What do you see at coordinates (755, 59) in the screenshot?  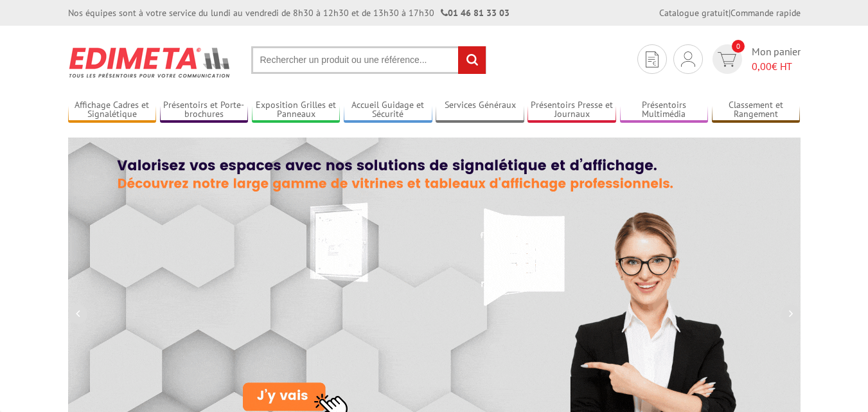 I see `a: devis rapide 0 Mon panier 0,00€ HT` at bounding box center [755, 59].